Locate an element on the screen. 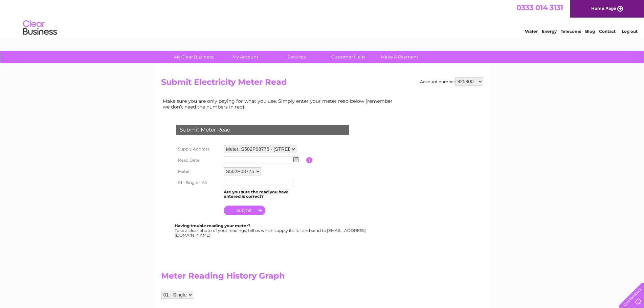  a: Telecoms is located at coordinates (571, 31).